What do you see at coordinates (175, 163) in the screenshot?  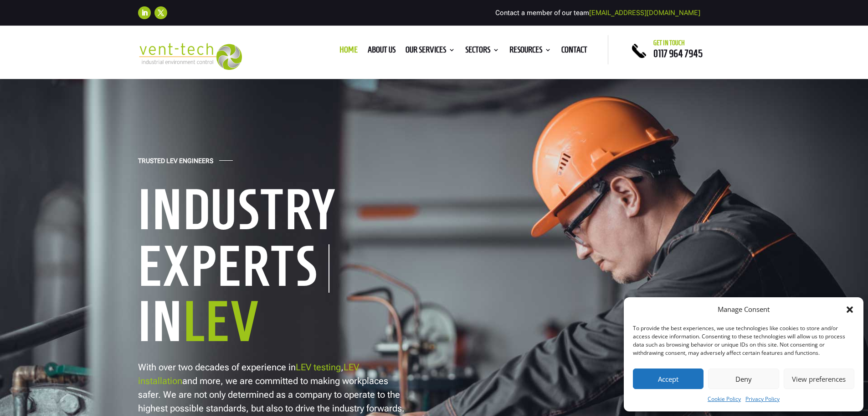 I see `h4: Trusted LEV Engineers` at bounding box center [175, 163].